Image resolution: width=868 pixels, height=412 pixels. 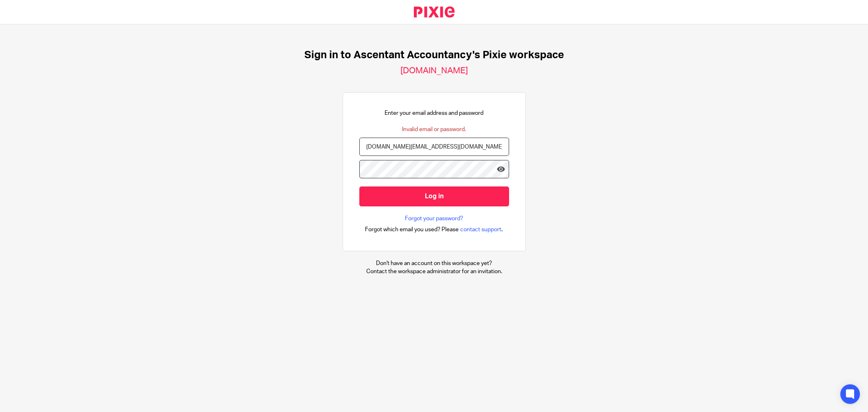 What do you see at coordinates (412, 230) in the screenshot?
I see `span: Forgot which email you used? Please` at bounding box center [412, 230].